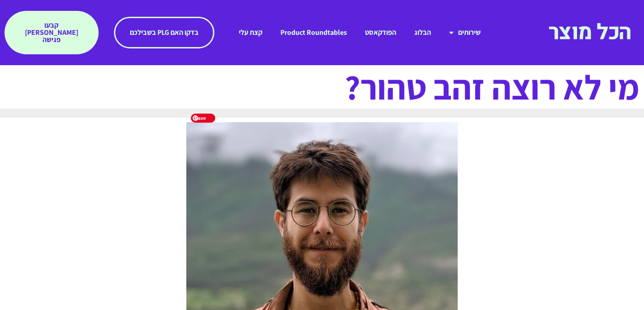 This screenshot has height=310, width=644. What do you see at coordinates (322, 87) in the screenshot?
I see `h2: מי לא רוצה זהב טהור?` at bounding box center [322, 87].